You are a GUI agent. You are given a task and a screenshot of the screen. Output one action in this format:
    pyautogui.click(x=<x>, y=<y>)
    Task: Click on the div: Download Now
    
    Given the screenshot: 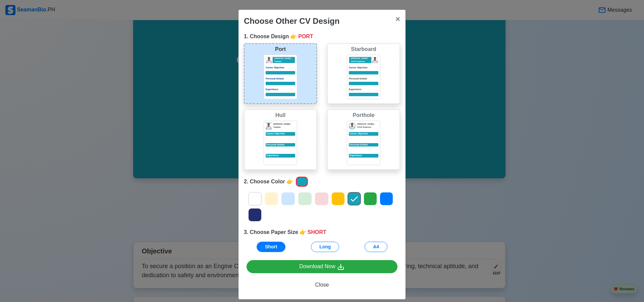 What is the action you would take?
    pyautogui.click(x=322, y=267)
    